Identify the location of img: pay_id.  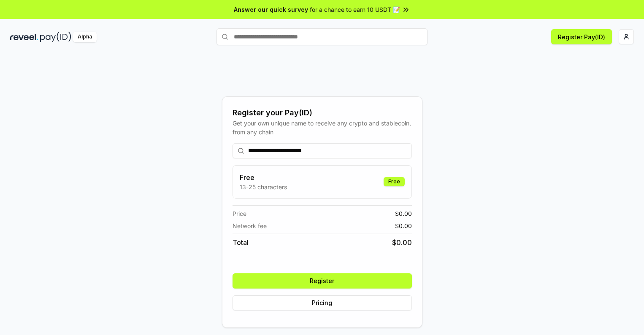
(56, 37).